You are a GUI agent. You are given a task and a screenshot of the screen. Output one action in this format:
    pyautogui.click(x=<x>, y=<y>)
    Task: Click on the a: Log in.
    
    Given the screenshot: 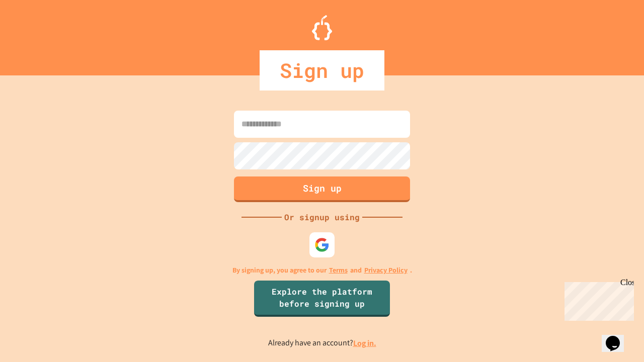 What is the action you would take?
    pyautogui.click(x=365, y=343)
    